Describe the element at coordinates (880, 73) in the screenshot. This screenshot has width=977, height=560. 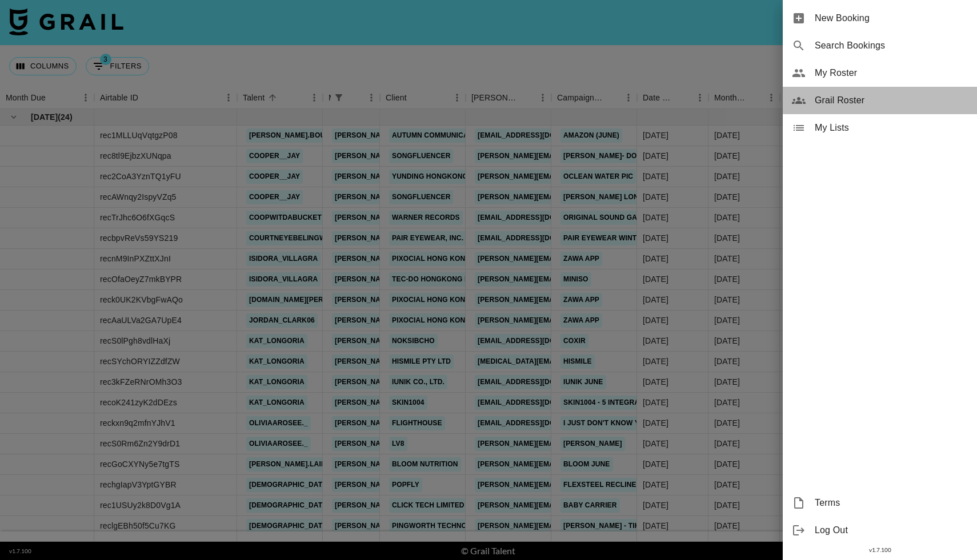
I see `div: My Roster` at that location.